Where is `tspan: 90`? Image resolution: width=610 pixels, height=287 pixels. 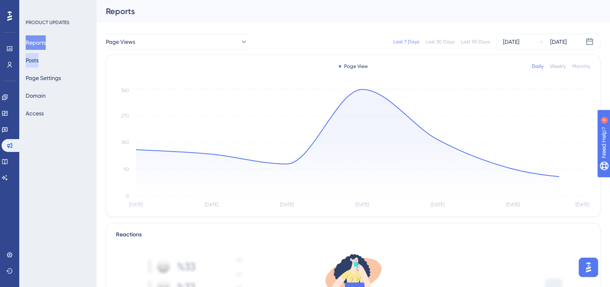 tspan: 90 is located at coordinates (126, 169).